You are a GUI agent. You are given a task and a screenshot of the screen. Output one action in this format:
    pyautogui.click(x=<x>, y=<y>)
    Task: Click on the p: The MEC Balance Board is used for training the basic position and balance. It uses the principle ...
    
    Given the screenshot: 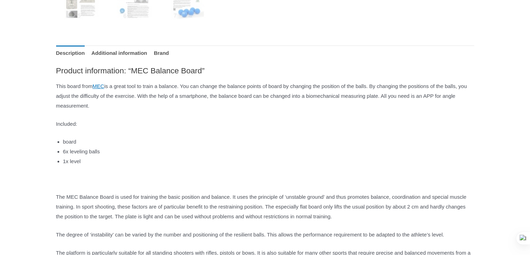 What is the action you would take?
    pyautogui.click(x=265, y=206)
    